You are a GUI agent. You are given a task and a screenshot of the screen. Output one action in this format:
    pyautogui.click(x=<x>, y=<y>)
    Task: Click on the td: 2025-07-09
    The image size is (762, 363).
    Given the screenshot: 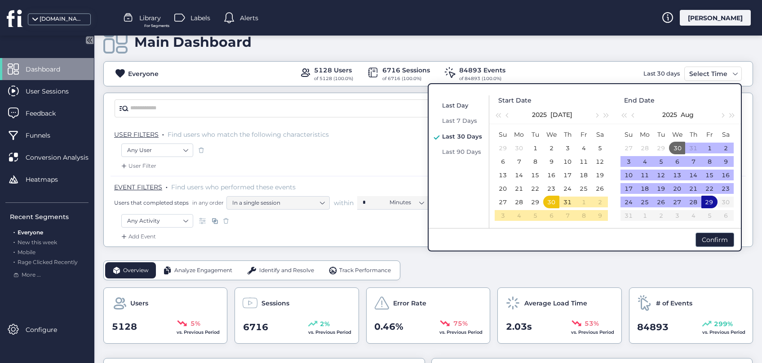 What is the action you would take?
    pyautogui.click(x=551, y=161)
    